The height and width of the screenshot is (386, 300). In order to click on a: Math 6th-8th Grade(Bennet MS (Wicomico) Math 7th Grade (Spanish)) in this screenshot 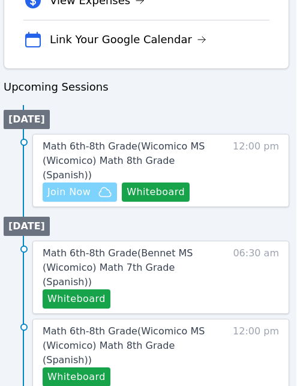, I will do `click(132, 268)`.